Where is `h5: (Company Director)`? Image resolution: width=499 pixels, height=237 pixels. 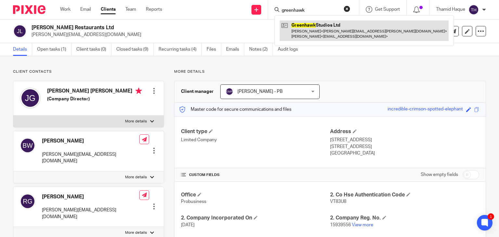
h5: (Company Director) is located at coordinates (94, 99).